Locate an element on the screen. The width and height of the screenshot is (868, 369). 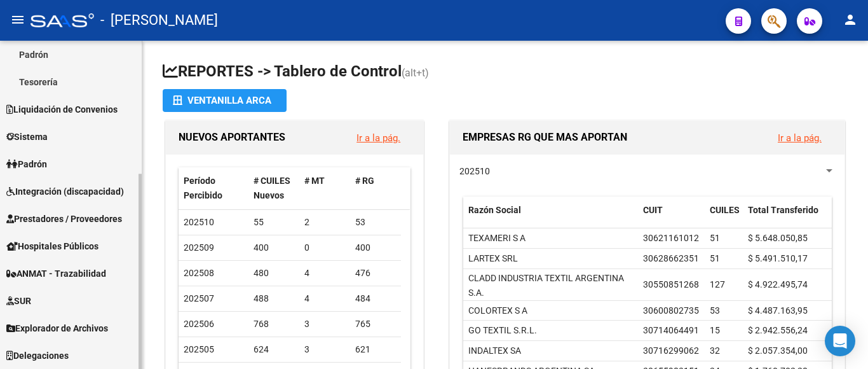
div: 30550851268 is located at coordinates (671, 284).